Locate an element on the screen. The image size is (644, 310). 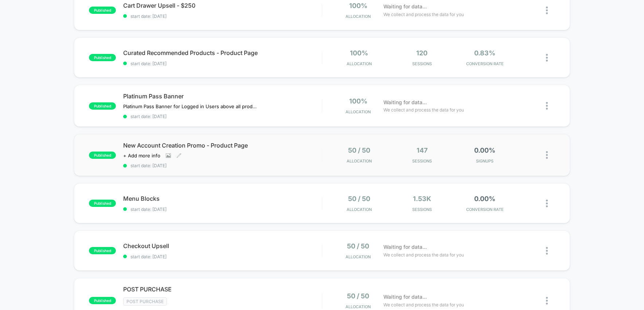
span: SIGNUPS is located at coordinates (485, 161).